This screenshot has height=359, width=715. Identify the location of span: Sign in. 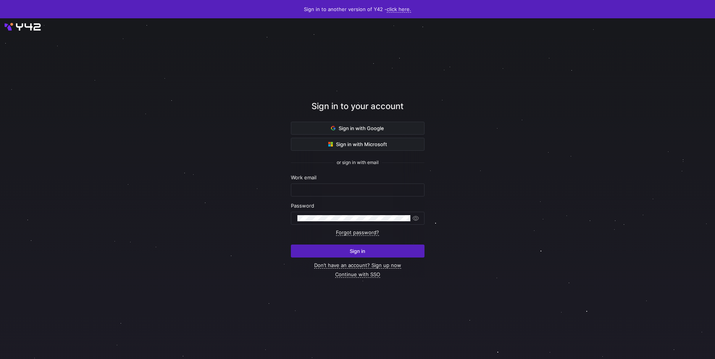
(357, 251).